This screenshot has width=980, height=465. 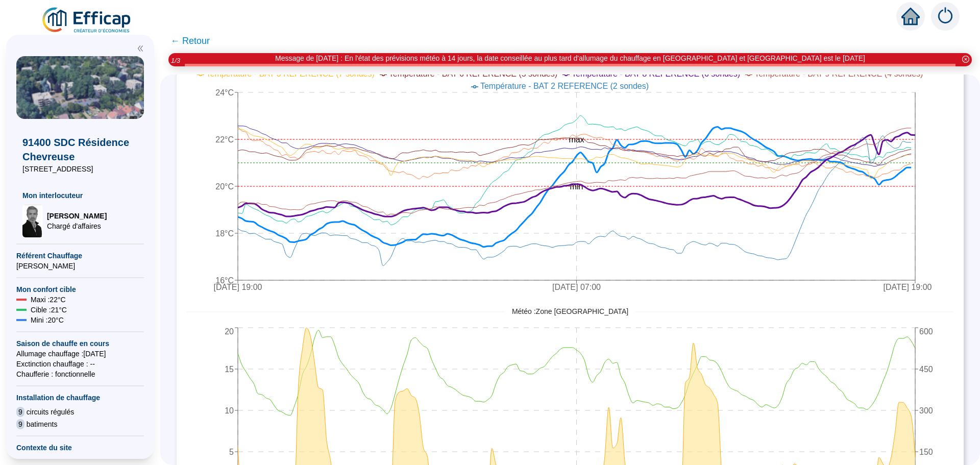 I want to click on span: Cible : 21 °C, so click(x=49, y=309).